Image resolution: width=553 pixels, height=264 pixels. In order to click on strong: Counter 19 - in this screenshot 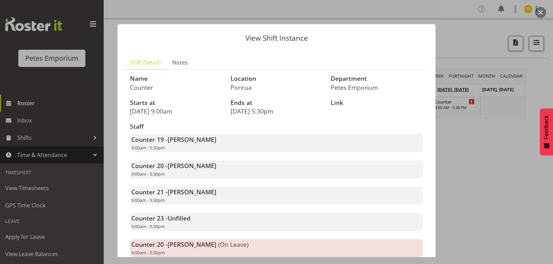, I will do `click(174, 140)`.